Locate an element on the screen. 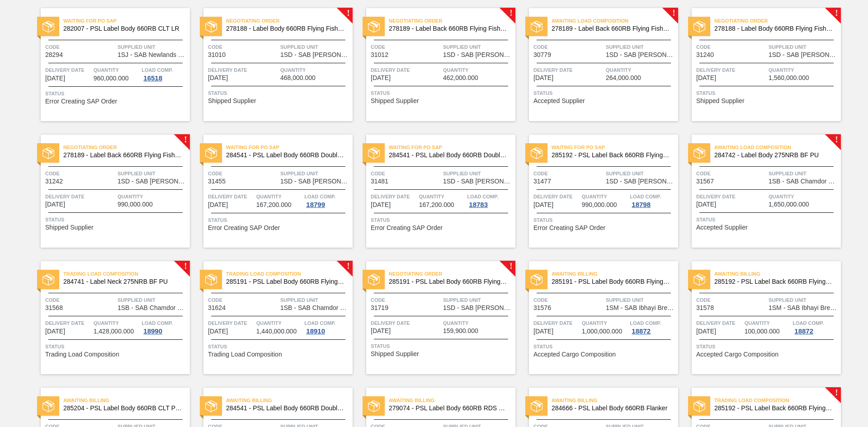  span: 284541 - PSL Label Body 660RB Double Malt 23 is located at coordinates (286, 408).